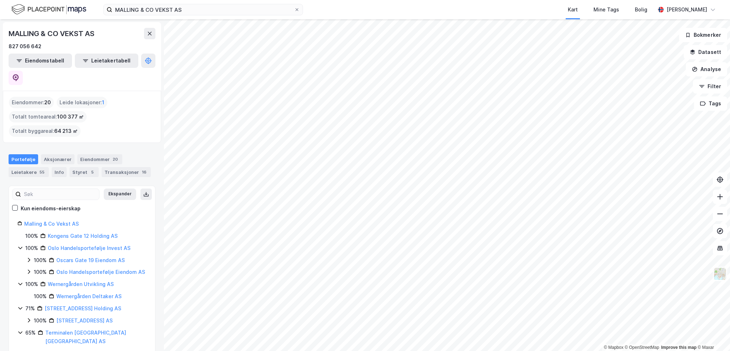 The height and width of the screenshot is (351, 730). What do you see at coordinates (103, 102) in the screenshot?
I see `span: 1` at bounding box center [103, 102].